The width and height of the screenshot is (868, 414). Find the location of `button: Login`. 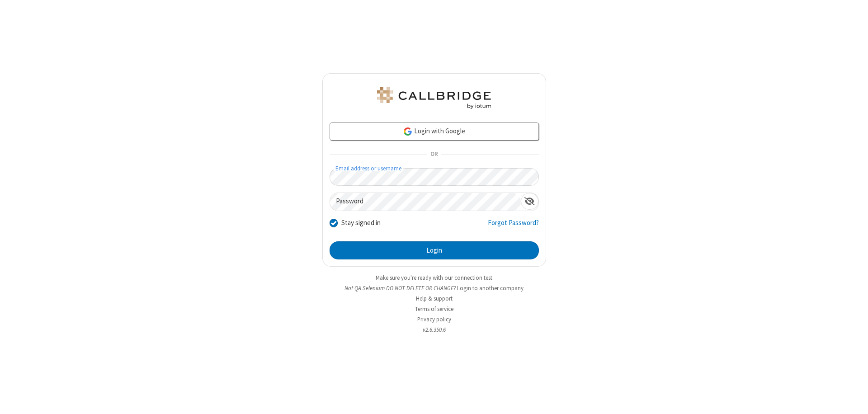

button: Login is located at coordinates (434, 250).